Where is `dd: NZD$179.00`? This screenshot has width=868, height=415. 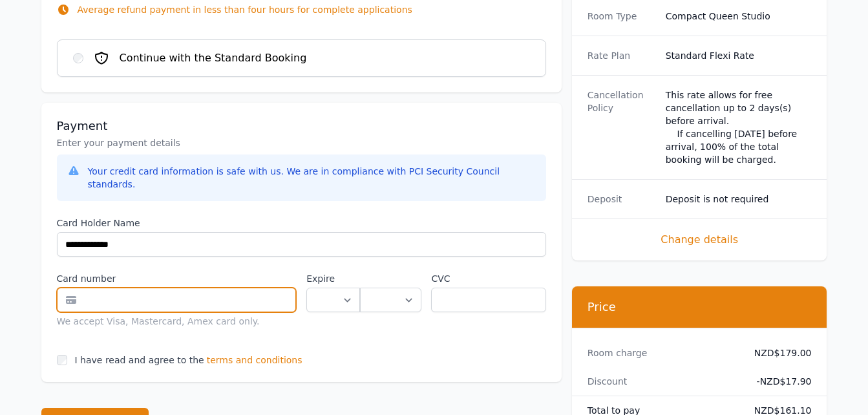
dd: NZD$179.00 is located at coordinates (777, 353).